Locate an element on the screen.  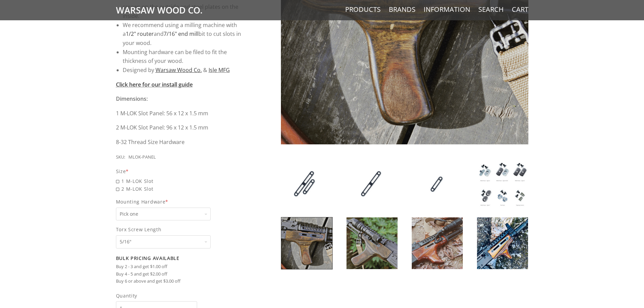
li: Mounting hardware can be filed to fit the thickness of your wood. is located at coordinates (184, 56).